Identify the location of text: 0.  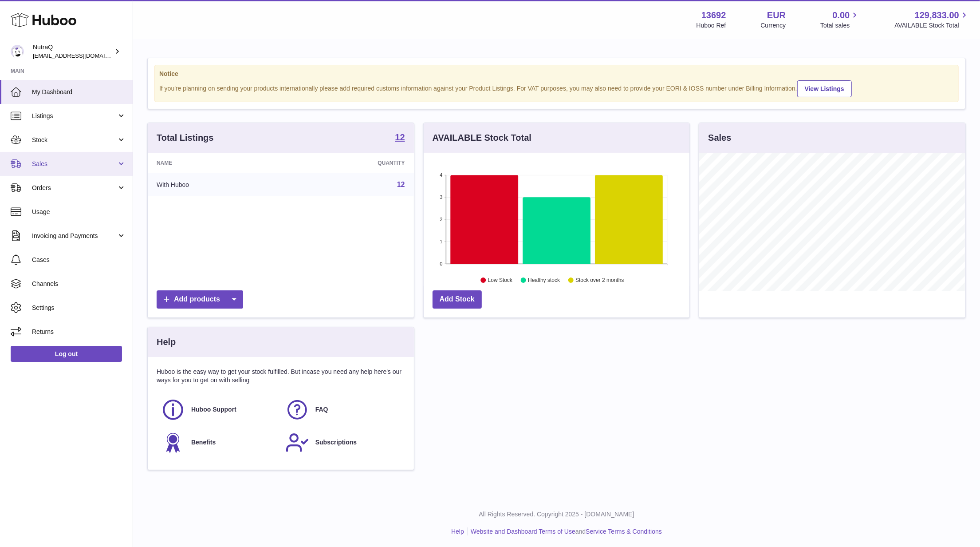
(441, 264).